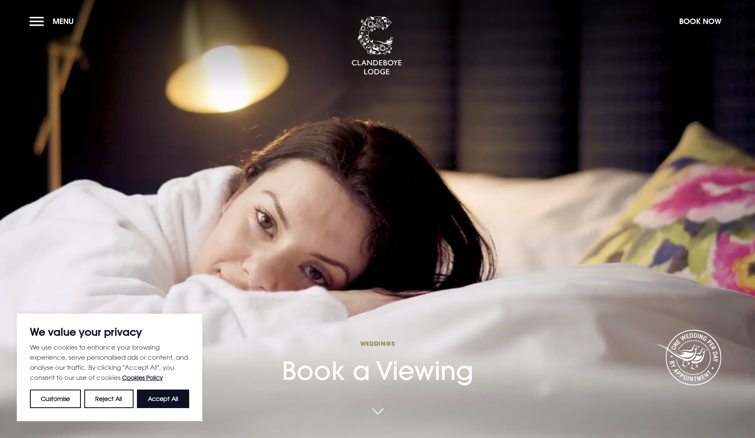  What do you see at coordinates (378, 343) in the screenshot?
I see `span: Weddings` at bounding box center [378, 343].